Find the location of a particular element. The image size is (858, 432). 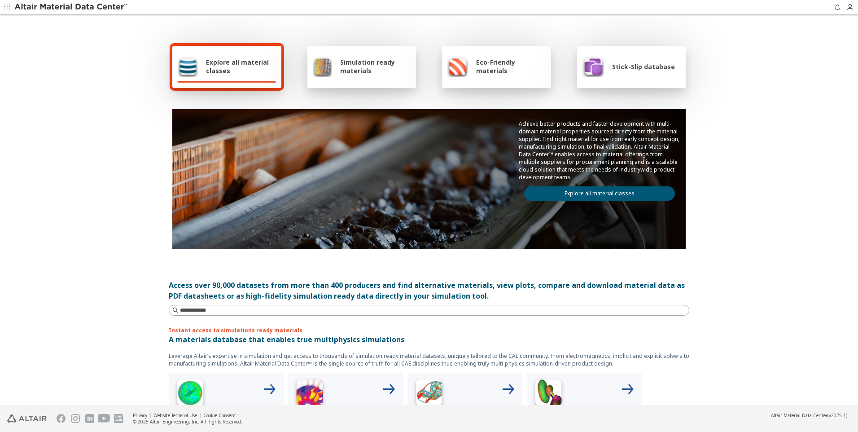

span: Stick-Slip database is located at coordinates (643, 66).